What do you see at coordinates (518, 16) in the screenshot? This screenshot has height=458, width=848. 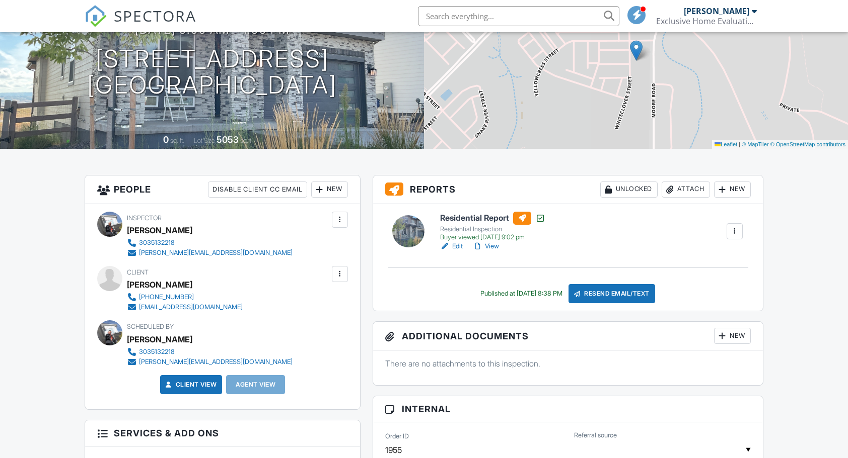 I see `input: Search everything...` at bounding box center [518, 16].